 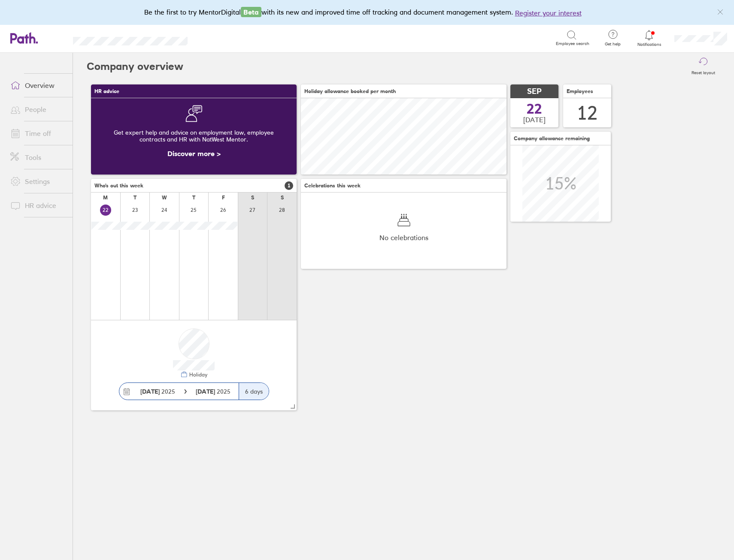 I want to click on span: 1, so click(x=289, y=186).